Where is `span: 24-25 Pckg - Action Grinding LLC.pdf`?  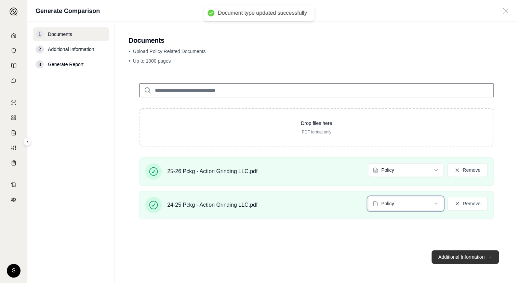
span: 24-25 Pckg - Action Grinding LLC.pdf is located at coordinates (212, 205).